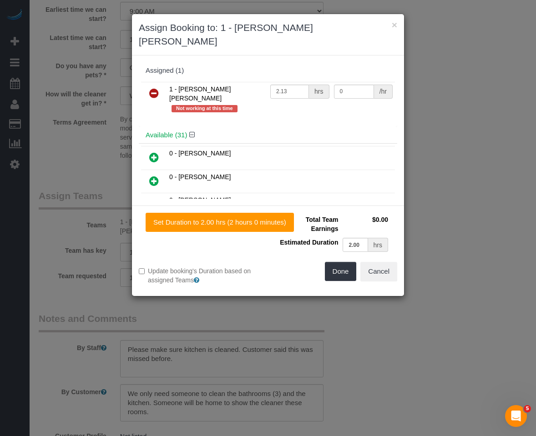  What do you see at coordinates (141, 271) in the screenshot?
I see `input: Update booking's Duration based on assigned Teams` at bounding box center [141, 271].